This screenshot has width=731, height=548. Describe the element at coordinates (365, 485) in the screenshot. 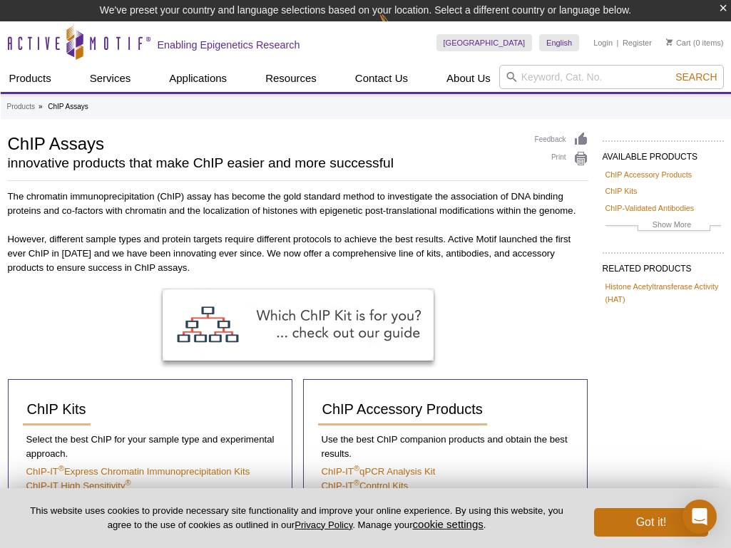

I see `a: ChIP-IT®Control Kits` at that location.